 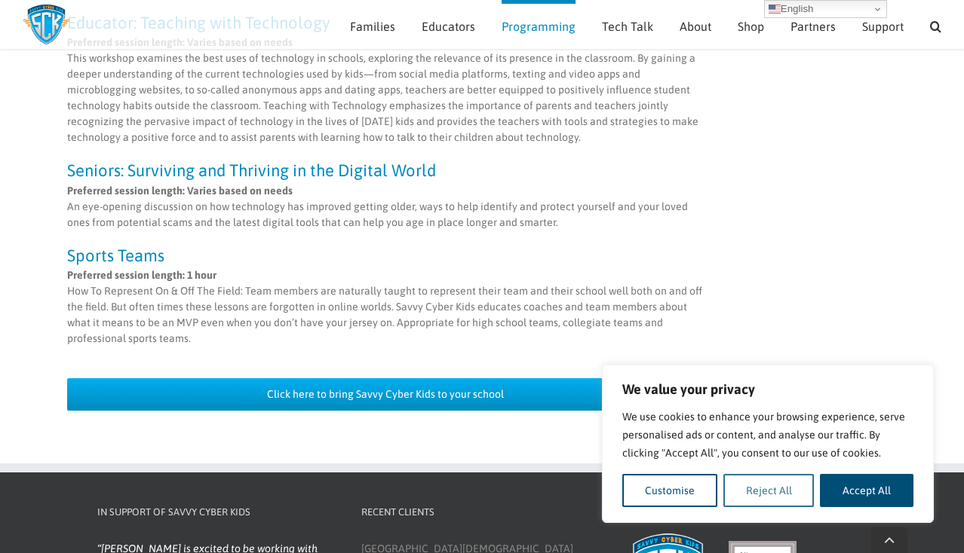 What do you see at coordinates (385, 90) in the screenshot?
I see `p: This workshop examines the best uses of technology in schools, exploring the relevance of its pre...` at bounding box center [385, 90].